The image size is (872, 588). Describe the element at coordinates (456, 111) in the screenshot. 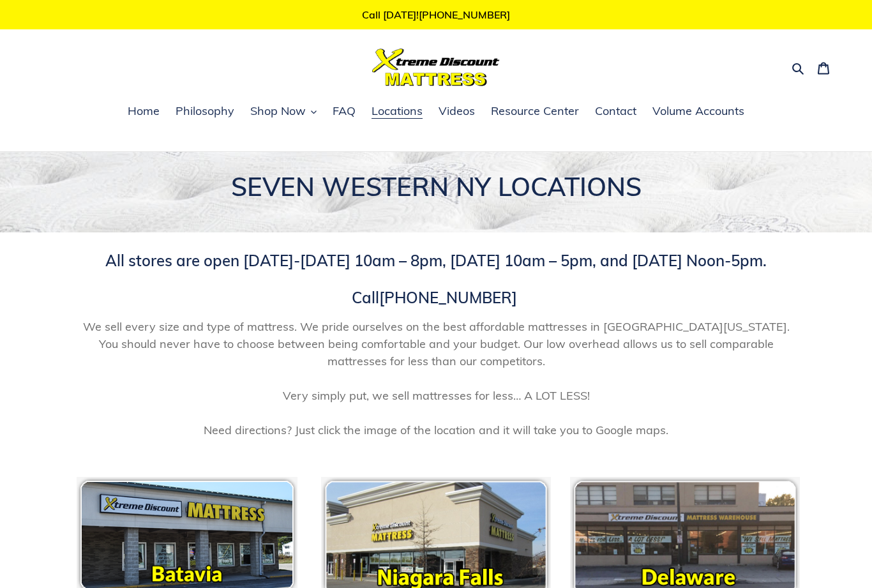

I see `span: Videos` at that location.